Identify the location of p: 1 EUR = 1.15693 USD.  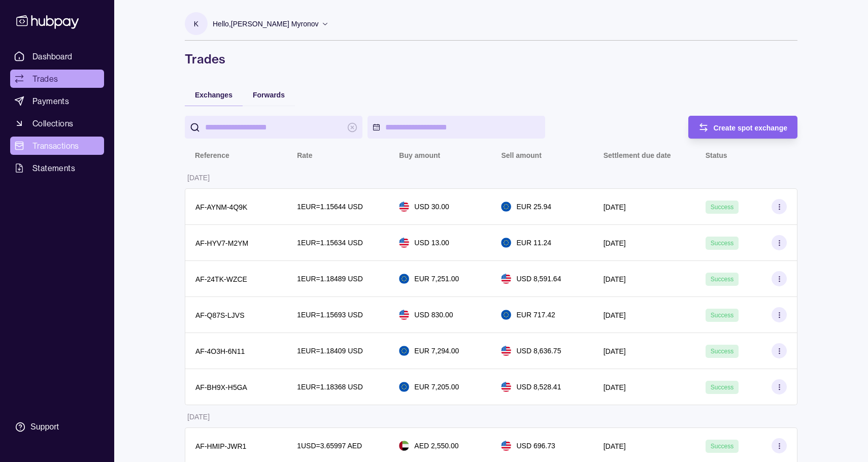
(330, 315).